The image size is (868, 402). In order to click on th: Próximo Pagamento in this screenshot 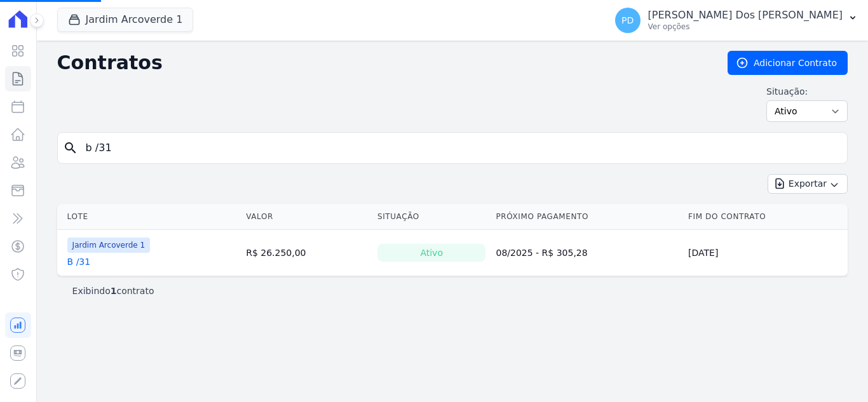, I will do `click(587, 216)`.